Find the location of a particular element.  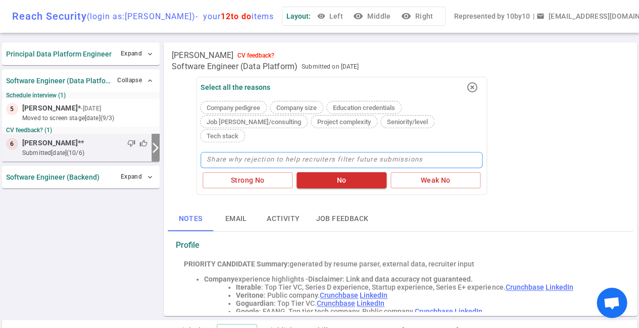

li: : FAANG, Top tier tech company, Public company. is located at coordinates (426, 312).